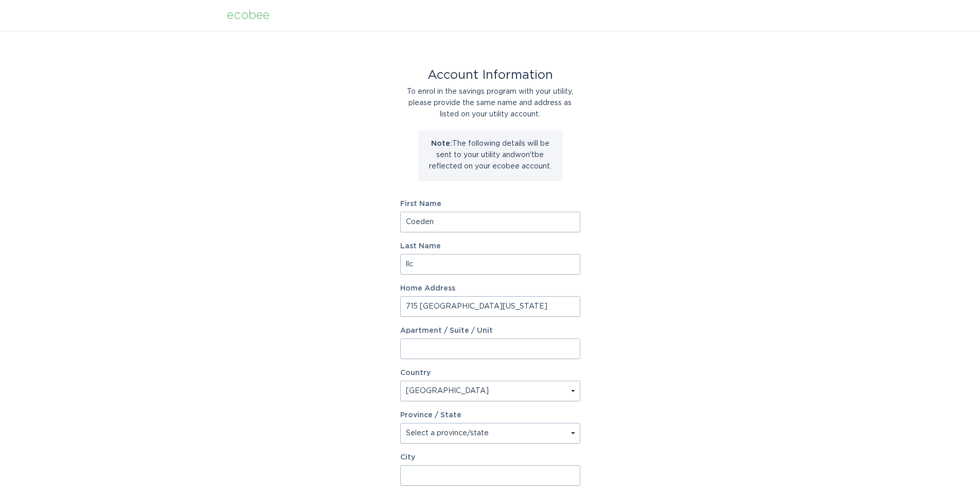 The height and width of the screenshot is (493, 980). Describe the element at coordinates (490, 457) in the screenshot. I see `label: City` at that location.